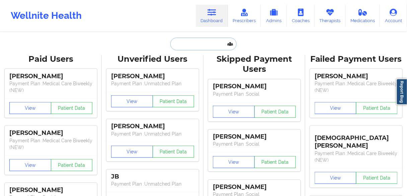 The width and height of the screenshot is (407, 196). Describe the element at coordinates (244, 16) in the screenshot. I see `a: Prescribers` at that location.